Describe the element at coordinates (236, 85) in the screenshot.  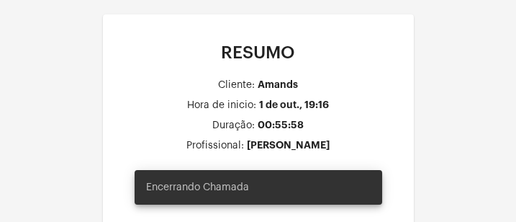
I see `div: Cliente:` at that location.